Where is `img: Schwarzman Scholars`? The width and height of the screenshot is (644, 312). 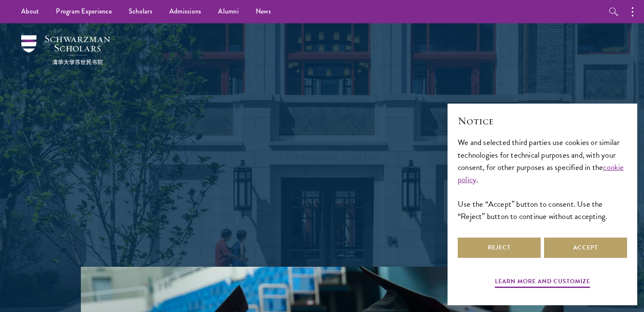
img: Schwarzman Scholars is located at coordinates (65, 50).